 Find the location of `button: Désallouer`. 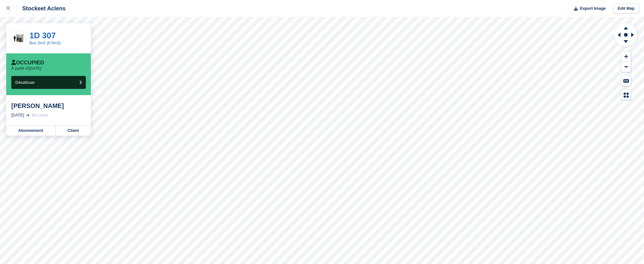

button: Désallouer is located at coordinates (49, 82).